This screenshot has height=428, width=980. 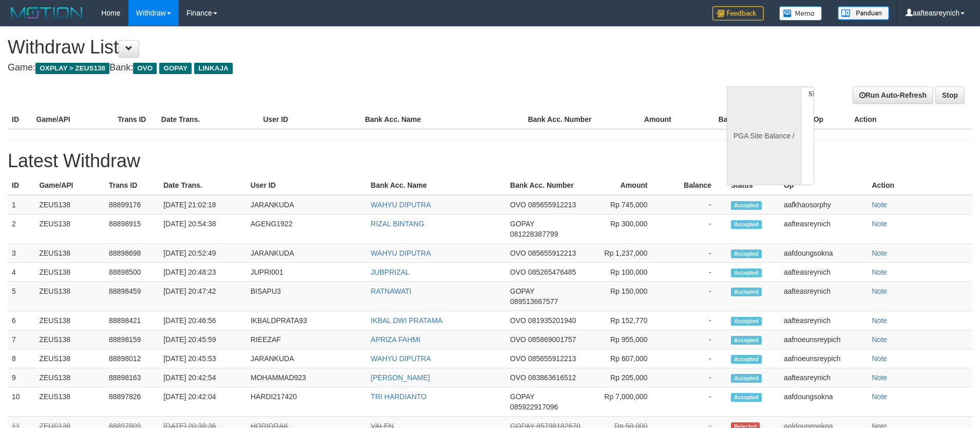 I want to click on img: Button%20Memo.svg, so click(x=801, y=13).